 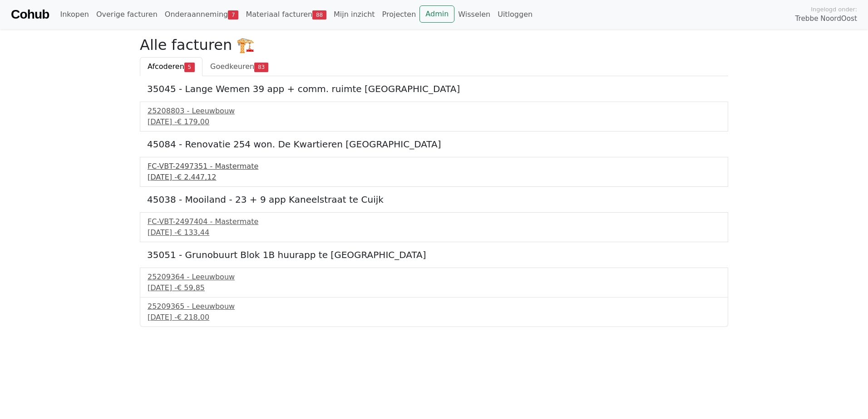 I want to click on a: Uitloggen, so click(x=515, y=15).